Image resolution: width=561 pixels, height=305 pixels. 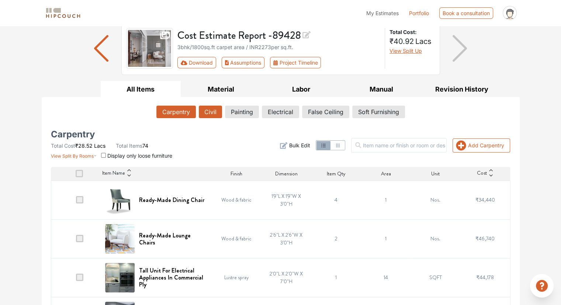 I want to click on button: Bulk Edit, so click(x=295, y=145).